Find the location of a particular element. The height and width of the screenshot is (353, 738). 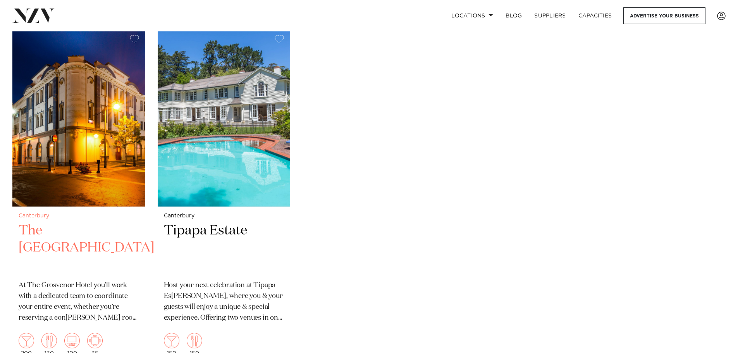

h2: Tipapa Estate is located at coordinates (224, 248).